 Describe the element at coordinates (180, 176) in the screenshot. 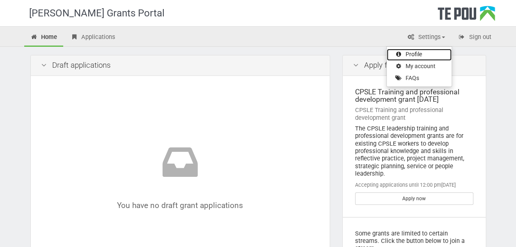

I see `div: You have no draft grant applications` at that location.